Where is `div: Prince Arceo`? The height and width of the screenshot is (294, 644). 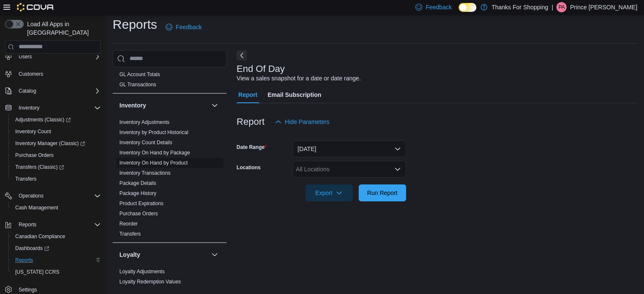 div: Prince Arceo is located at coordinates (561, 7).